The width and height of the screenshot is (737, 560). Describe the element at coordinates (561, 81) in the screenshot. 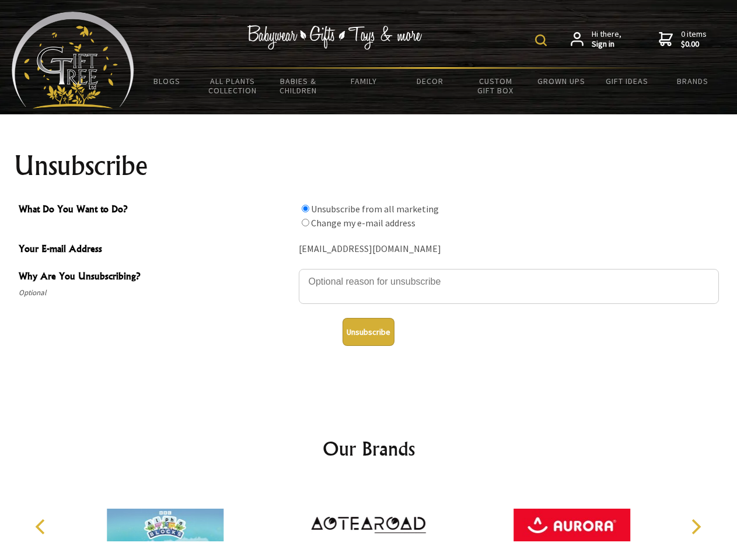

I see `a: Grown Ups` at that location.